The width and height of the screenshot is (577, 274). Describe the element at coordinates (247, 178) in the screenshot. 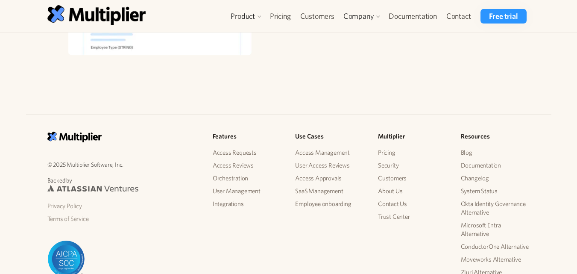

I see `a: Orchestration` at that location.